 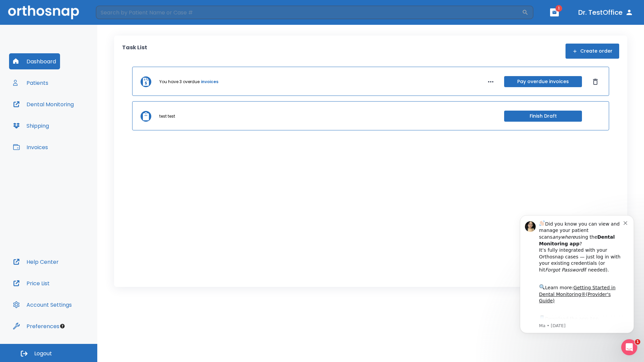 What do you see at coordinates (71, 121) in the screenshot?
I see `p: Message from Ma, sent 4w ago` at bounding box center [71, 121].